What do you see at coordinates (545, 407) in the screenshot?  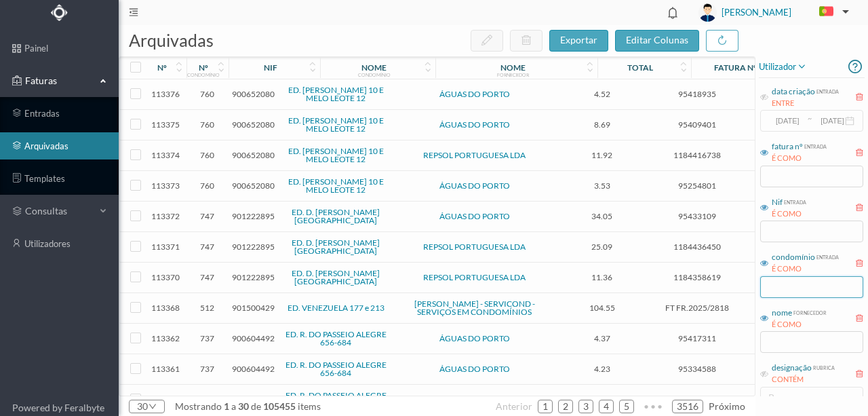 I see `li: 1` at bounding box center [545, 407].